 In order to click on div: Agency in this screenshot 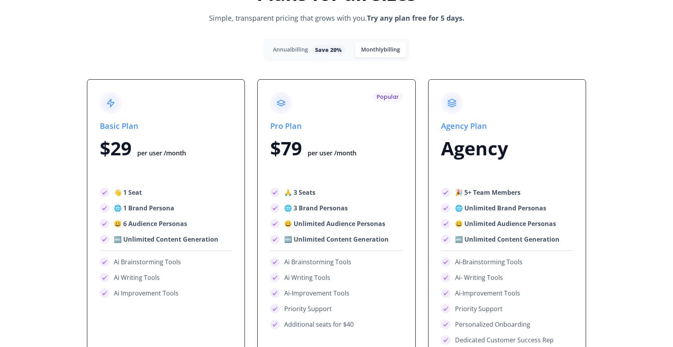, I will do `click(507, 156)`.